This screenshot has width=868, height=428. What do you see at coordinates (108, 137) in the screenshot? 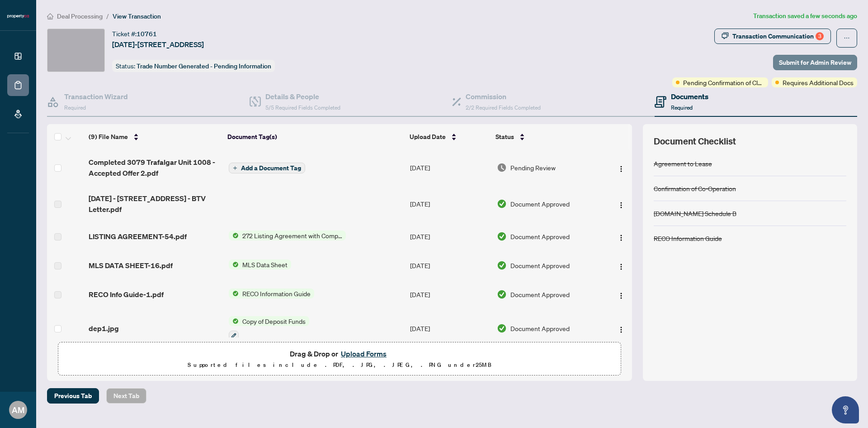
I see `span: (9) File Name` at bounding box center [108, 137].